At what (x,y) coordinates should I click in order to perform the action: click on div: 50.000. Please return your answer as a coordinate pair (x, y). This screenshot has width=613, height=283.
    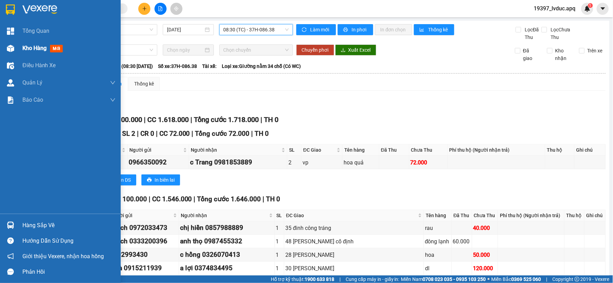
    Looking at the image, I should click on (485, 255).